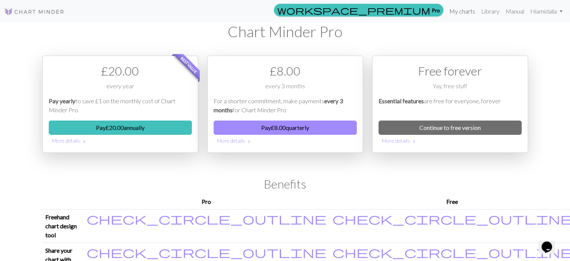 The image size is (570, 261). What do you see at coordinates (189, 65) in the screenshot?
I see `span: Best value` at bounding box center [189, 65].